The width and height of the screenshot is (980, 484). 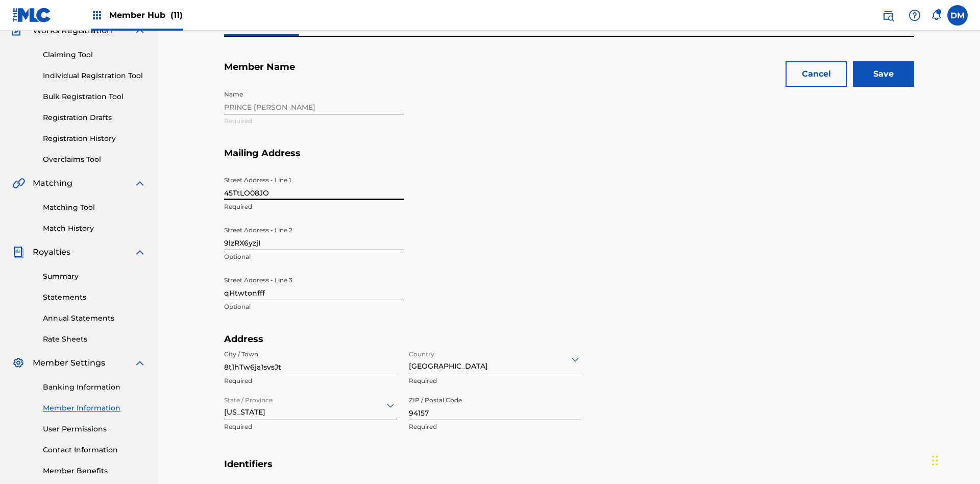 What do you see at coordinates (569, 470) in the screenshot?
I see `h5: Identifiers` at bounding box center [569, 470].